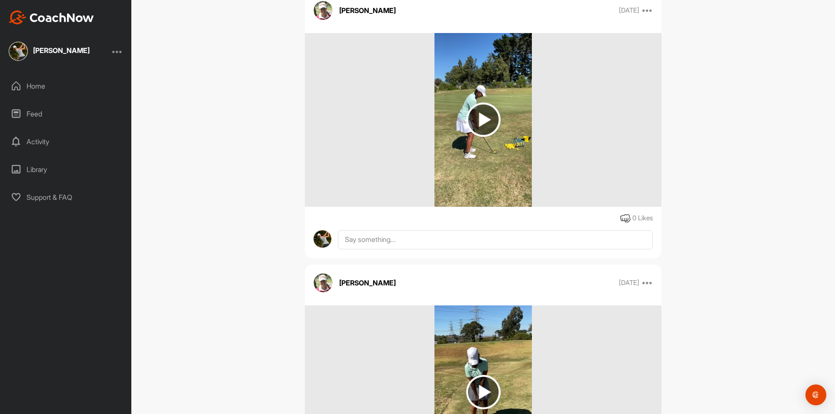 This screenshot has height=414, width=835. Describe the element at coordinates (483, 120) in the screenshot. I see `img: media` at that location.